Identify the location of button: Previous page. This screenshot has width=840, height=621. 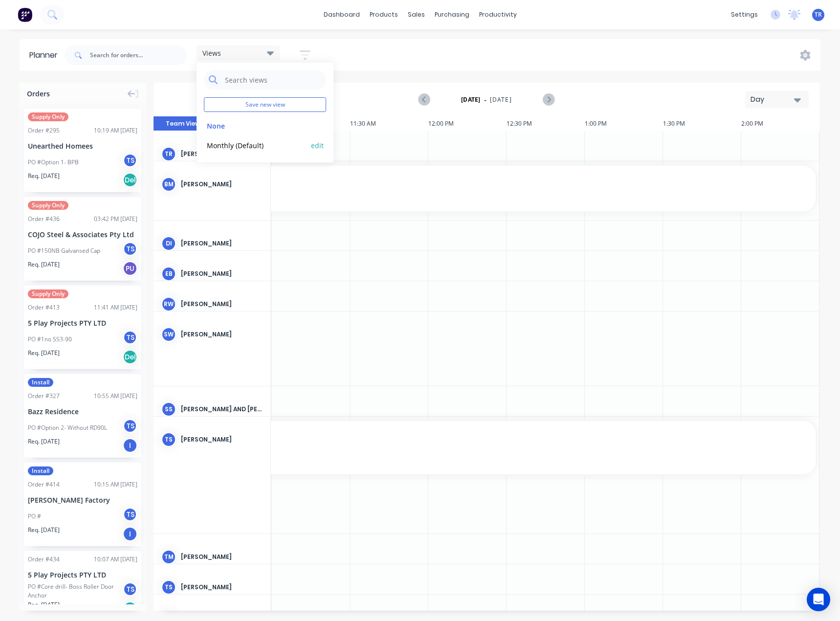
(424, 99).